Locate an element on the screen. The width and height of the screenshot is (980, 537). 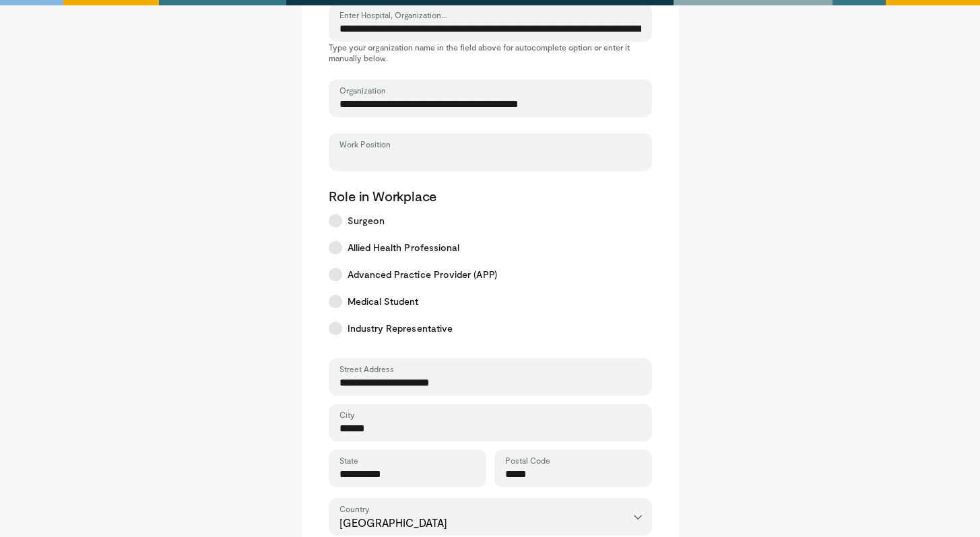
p: Role in Workplace is located at coordinates (490, 196).